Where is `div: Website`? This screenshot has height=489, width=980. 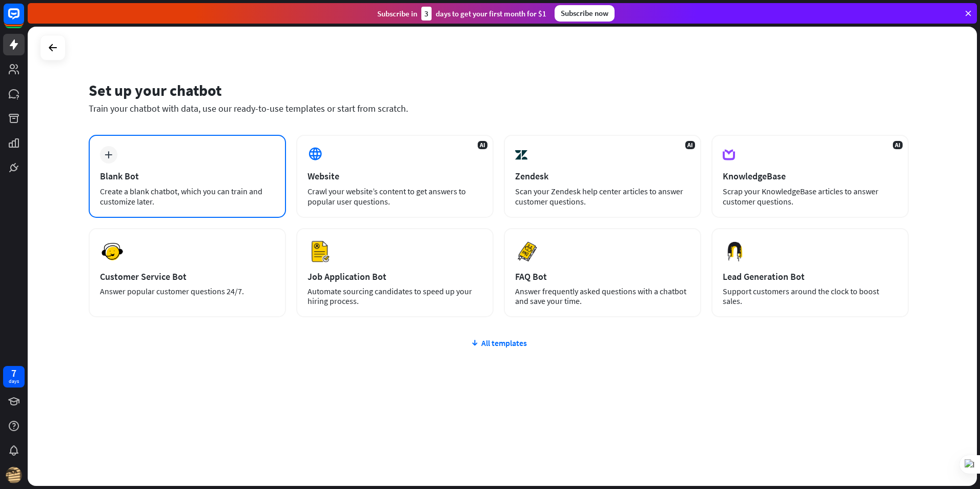 div: Website is located at coordinates (395, 175).